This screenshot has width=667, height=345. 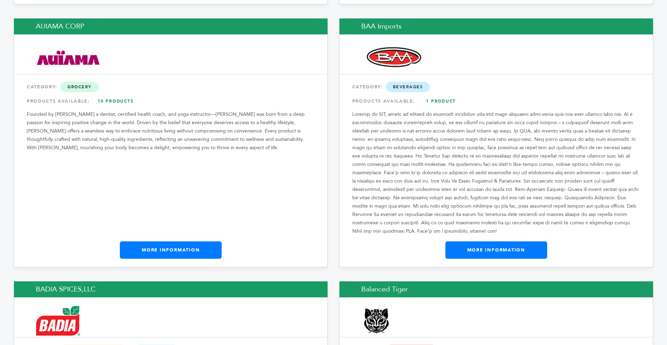 What do you see at coordinates (80, 87) in the screenshot?
I see `span: Grocery` at bounding box center [80, 87].